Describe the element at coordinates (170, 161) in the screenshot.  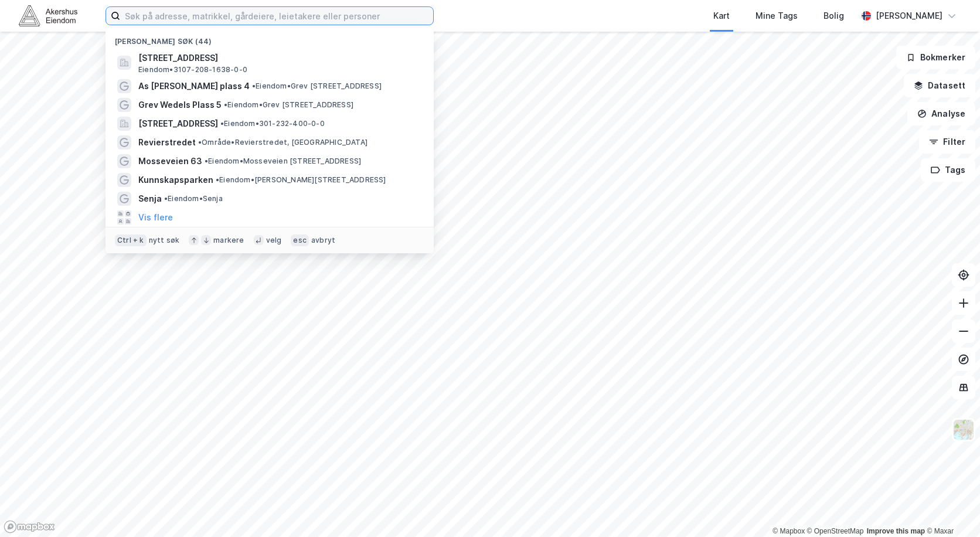
I see `span: Mosseveien 63` at that location.